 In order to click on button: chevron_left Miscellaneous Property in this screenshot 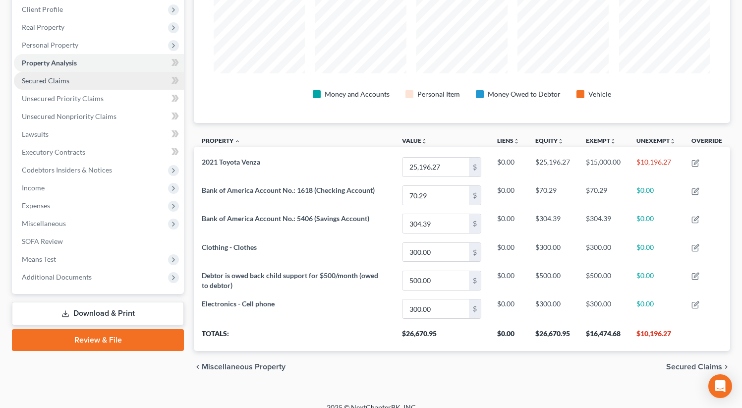, I will do `click(240, 367)`.